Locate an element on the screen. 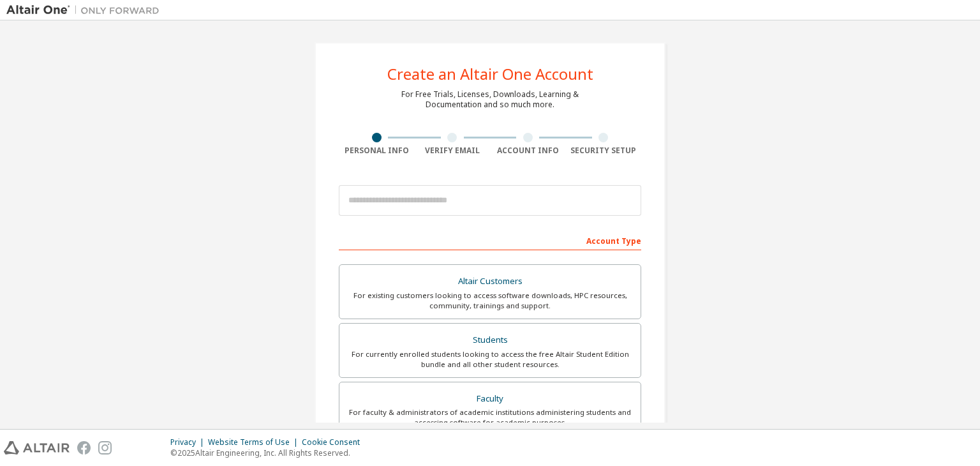 Image resolution: width=980 pixels, height=466 pixels. p: © 2025 Altair Engineering, Inc. All Rights Reserved. is located at coordinates (269, 453).